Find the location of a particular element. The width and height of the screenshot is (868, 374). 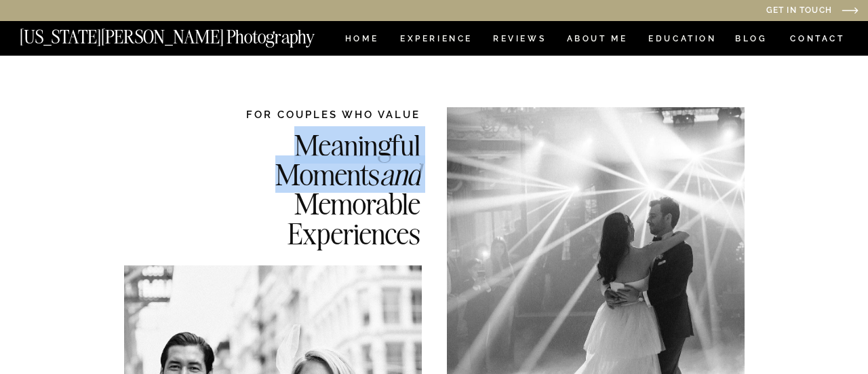

nav: BLOG is located at coordinates (751, 40).